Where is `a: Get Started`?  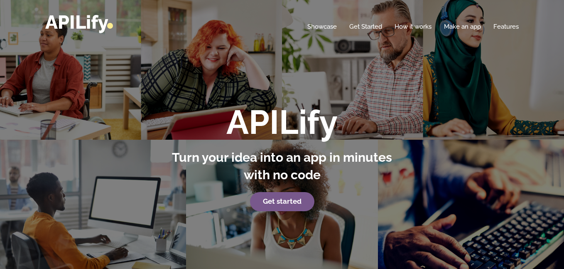
a: Get Started is located at coordinates (366, 27).